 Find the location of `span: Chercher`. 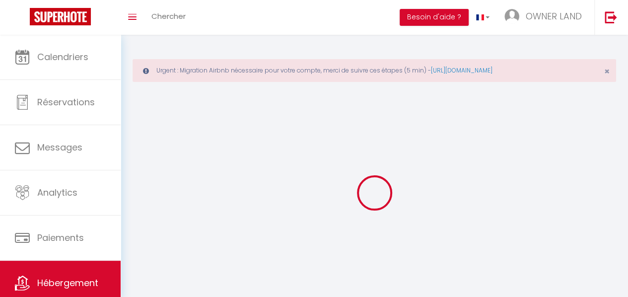

span: Chercher is located at coordinates (168, 16).